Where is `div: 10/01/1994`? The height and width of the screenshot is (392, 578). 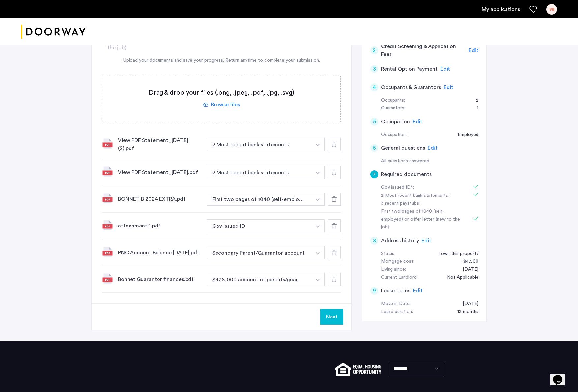
div: 10/01/1994 is located at coordinates (467, 270).